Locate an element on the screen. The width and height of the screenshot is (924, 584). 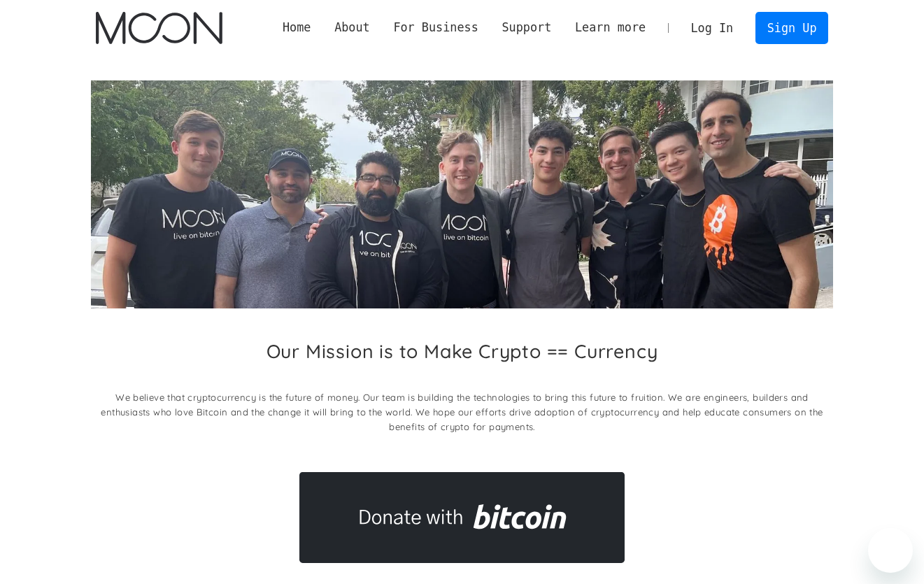
a: Sign Up is located at coordinates (792, 28).